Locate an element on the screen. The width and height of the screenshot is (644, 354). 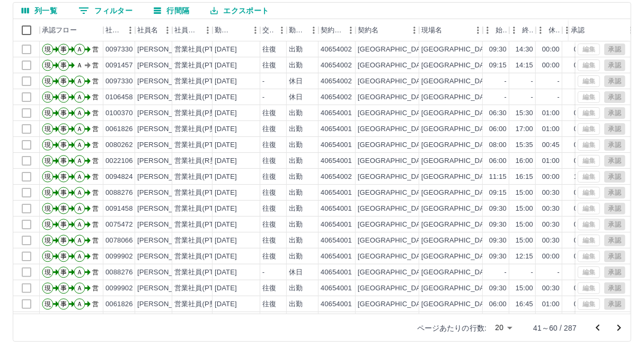
div: 0075472 is located at coordinates (120, 224).